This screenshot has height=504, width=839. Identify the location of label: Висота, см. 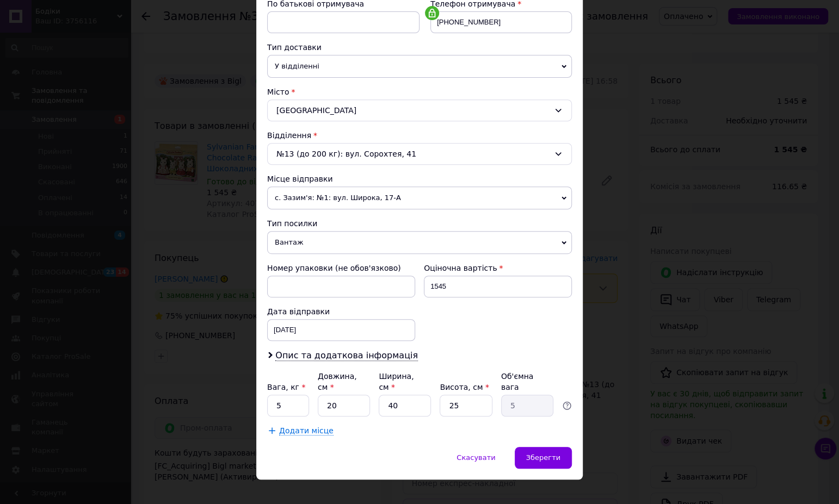
(463, 387).